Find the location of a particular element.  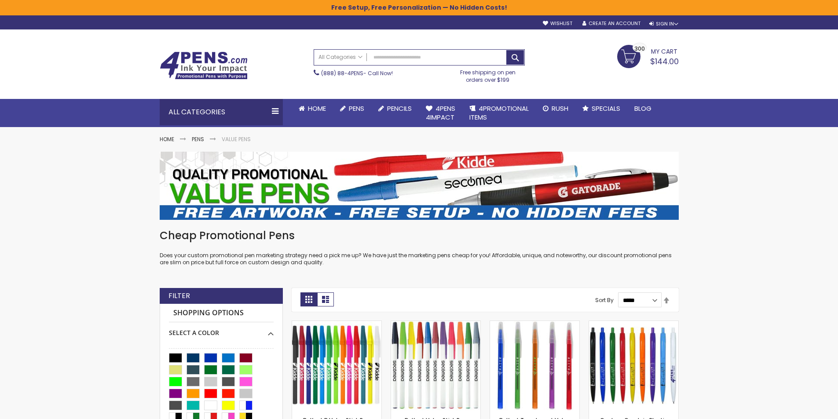

span: All Categories is located at coordinates (341, 57).